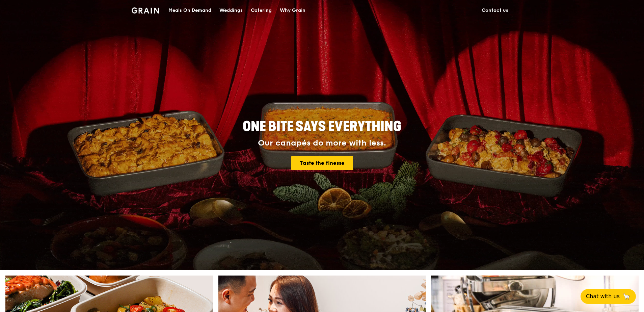  What do you see at coordinates (231, 11) in the screenshot?
I see `a: Weddings` at bounding box center [231, 11].